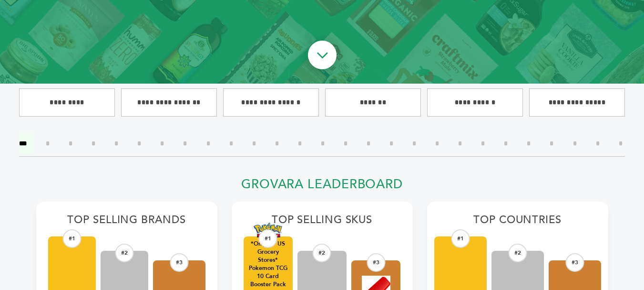 This screenshot has height=290, width=644. I want to click on img: ourBrandsHeroArrow.png, so click(322, 56).